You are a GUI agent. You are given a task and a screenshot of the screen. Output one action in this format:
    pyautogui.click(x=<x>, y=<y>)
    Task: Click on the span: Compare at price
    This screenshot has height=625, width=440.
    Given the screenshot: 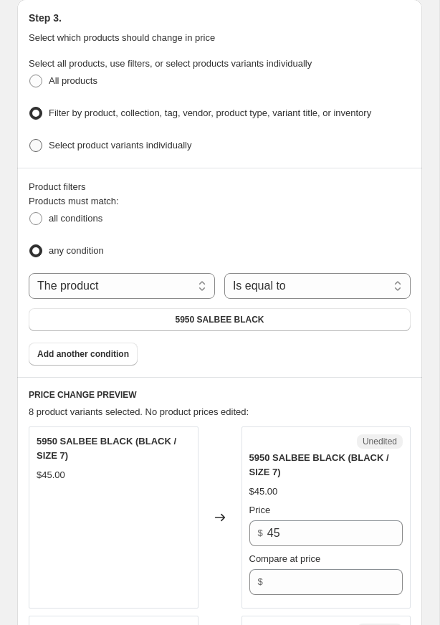 What is the action you would take?
    pyautogui.click(x=285, y=558)
    